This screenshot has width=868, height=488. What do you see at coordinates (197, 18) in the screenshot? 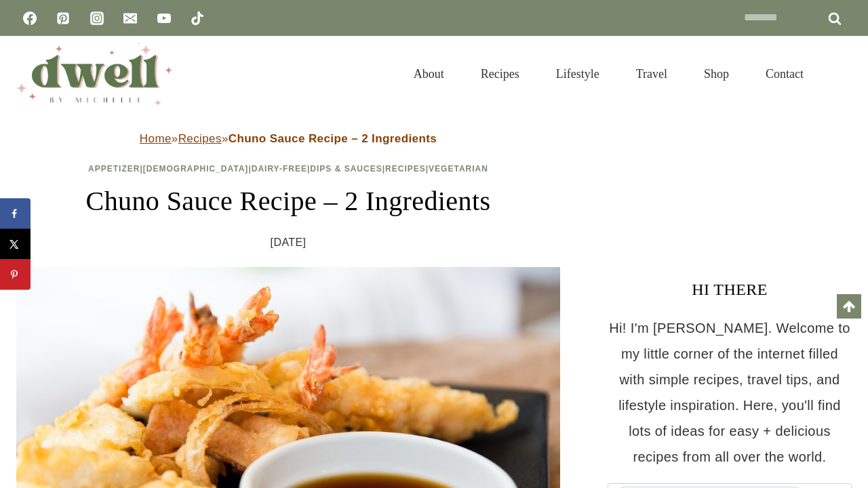
I see `a: TikTok` at bounding box center [197, 18].